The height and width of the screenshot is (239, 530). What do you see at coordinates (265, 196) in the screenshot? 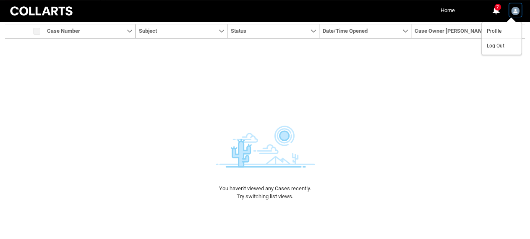
I see `span: Try switching list views.` at bounding box center [265, 196].